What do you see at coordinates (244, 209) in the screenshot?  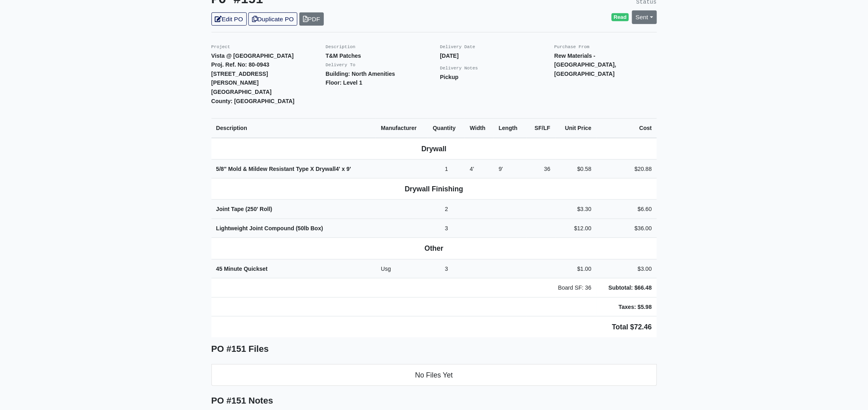 I see `strong: Joint Tape (250' Roll)` at bounding box center [244, 209].